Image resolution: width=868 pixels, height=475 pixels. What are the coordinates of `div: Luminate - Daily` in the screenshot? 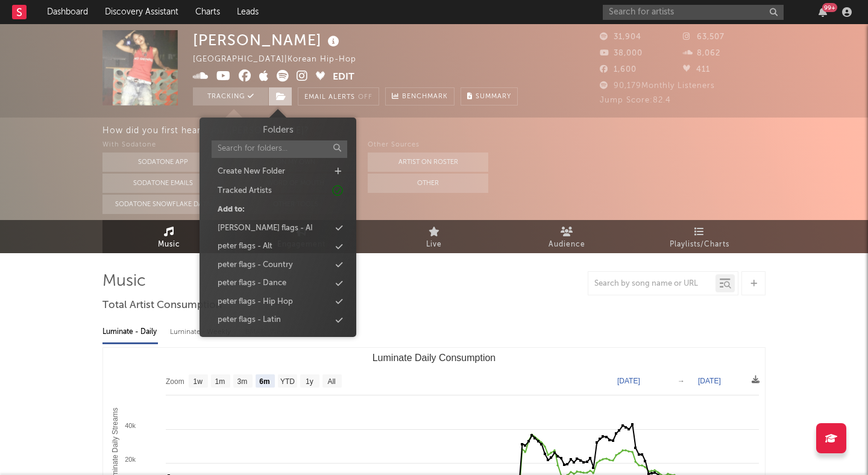 It's located at (130, 332).